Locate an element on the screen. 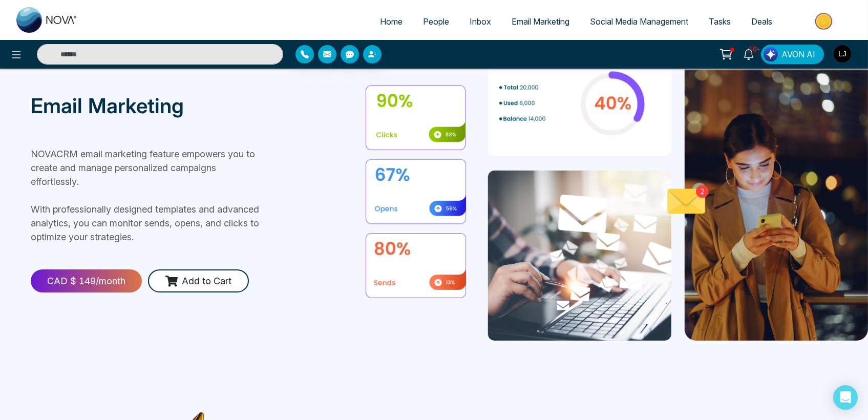 Image resolution: width=868 pixels, height=420 pixels. a: 10+ is located at coordinates (749, 54).